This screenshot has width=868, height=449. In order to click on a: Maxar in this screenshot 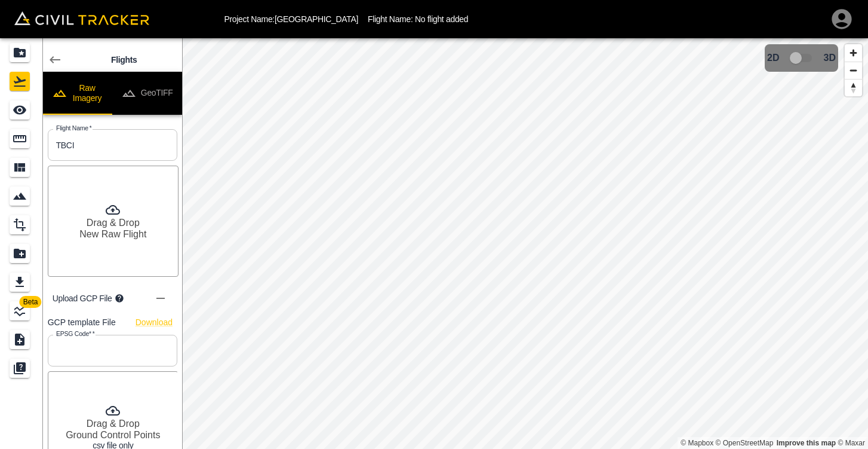, I will do `click(851, 443)`.